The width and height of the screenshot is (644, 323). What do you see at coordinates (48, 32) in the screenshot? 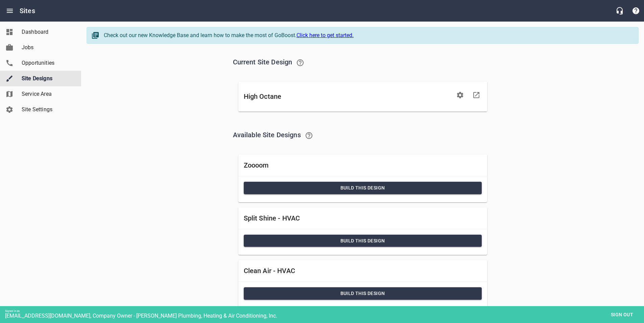
I see `span: Dashboard` at bounding box center [48, 32].